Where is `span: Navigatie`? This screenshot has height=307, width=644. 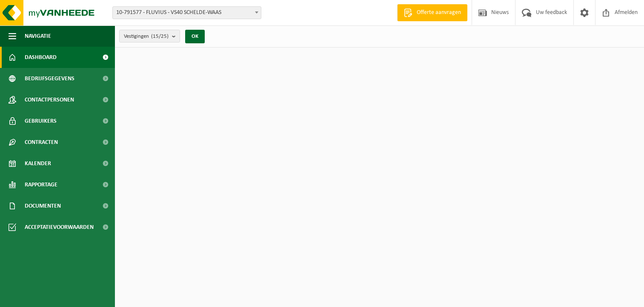
span: Navigatie is located at coordinates (38, 36).